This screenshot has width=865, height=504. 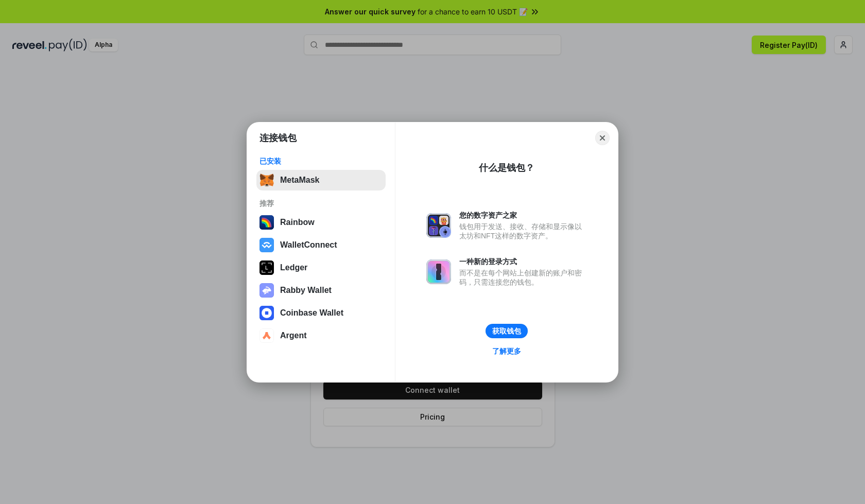 I want to click on button: Argent, so click(x=321, y=335).